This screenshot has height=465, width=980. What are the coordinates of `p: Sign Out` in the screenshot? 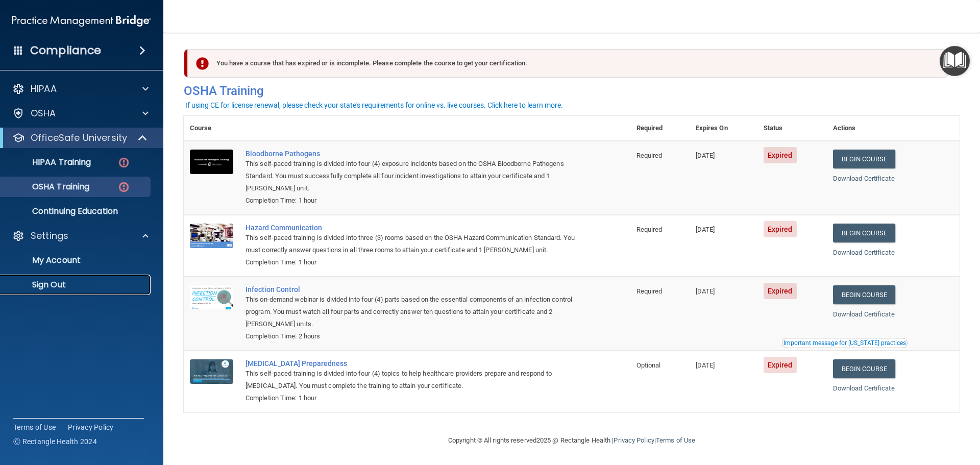 It's located at (76, 284).